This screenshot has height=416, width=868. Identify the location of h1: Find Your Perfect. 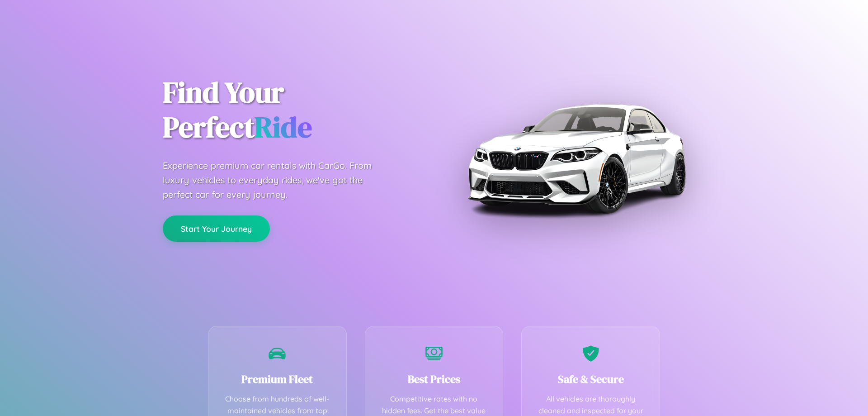
(292, 110).